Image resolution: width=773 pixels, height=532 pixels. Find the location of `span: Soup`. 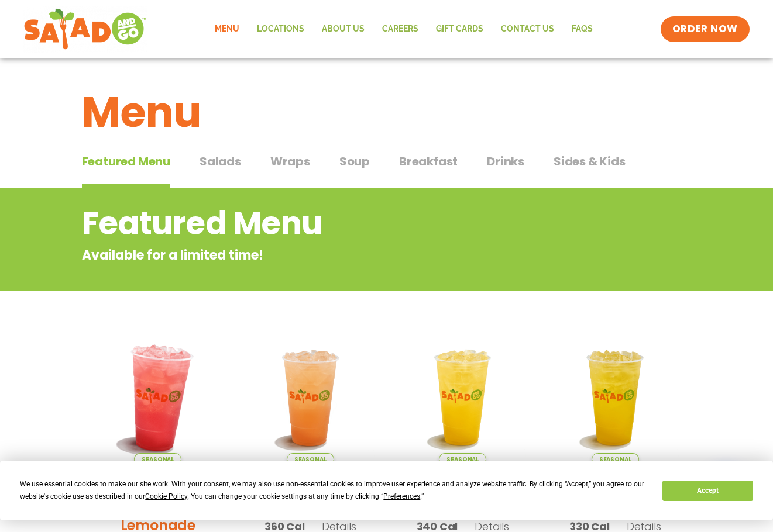

span: Soup is located at coordinates (354, 162).